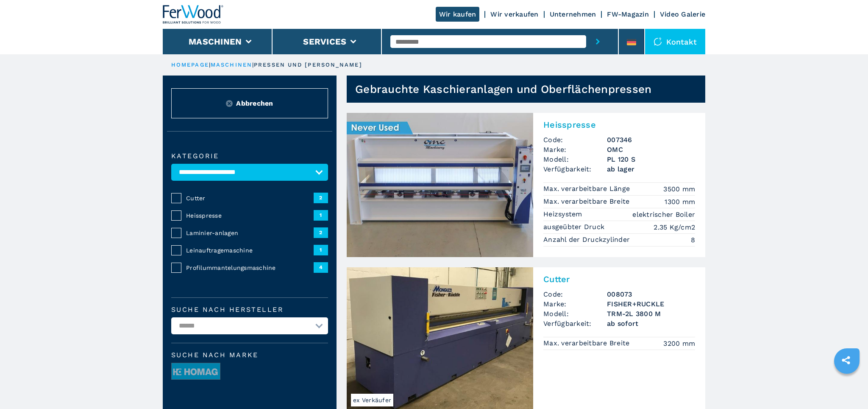  What do you see at coordinates (682, 14) in the screenshot?
I see `a: Video Galerie` at bounding box center [682, 14].